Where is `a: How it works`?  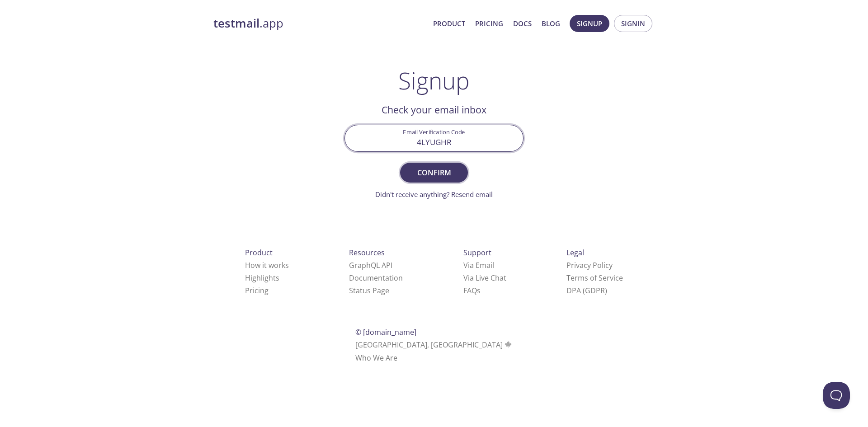 a: How it works is located at coordinates (266, 265).